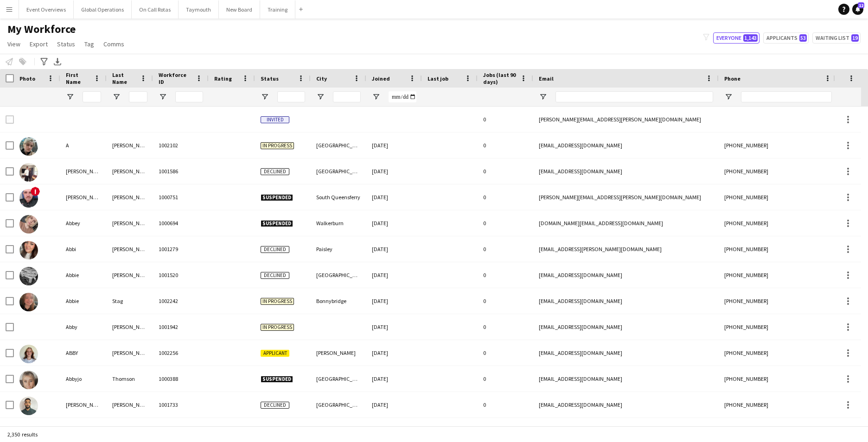  Describe the element at coordinates (275, 353) in the screenshot. I see `span: Applicant` at that location.